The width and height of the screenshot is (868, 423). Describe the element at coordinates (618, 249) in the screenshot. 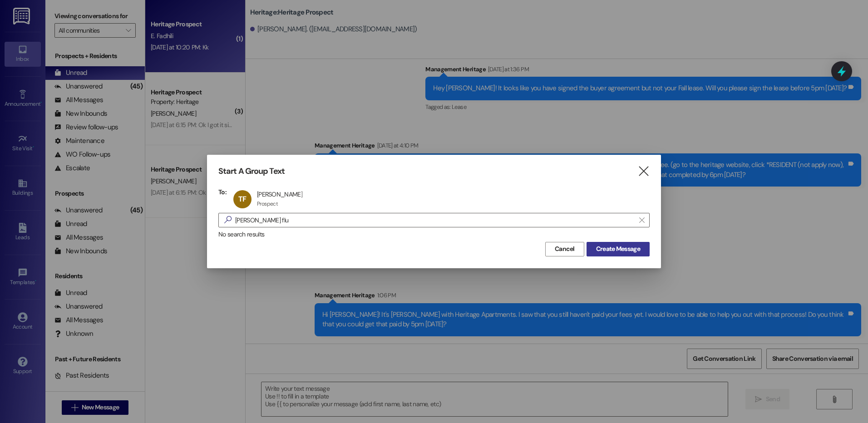

I see `span: Create Message` at that location.